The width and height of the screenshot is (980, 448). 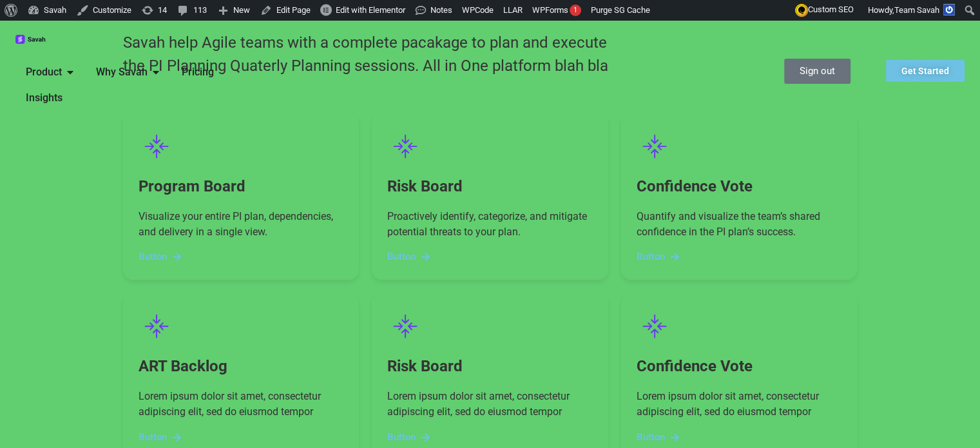 I want to click on p: Quantify and visualize the team’s shared confidence in the PI plan’s success., so click(x=739, y=224).